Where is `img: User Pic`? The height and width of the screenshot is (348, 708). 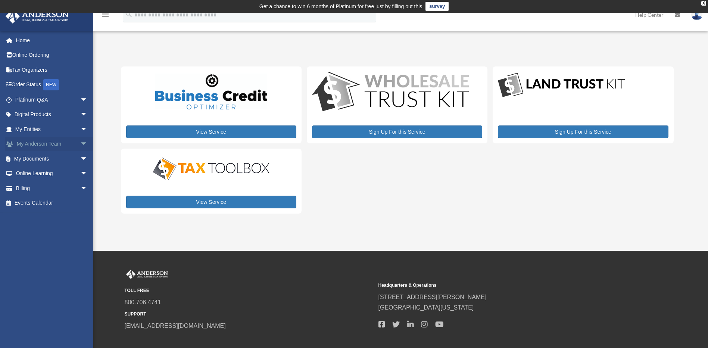 img: User Pic is located at coordinates (697, 15).